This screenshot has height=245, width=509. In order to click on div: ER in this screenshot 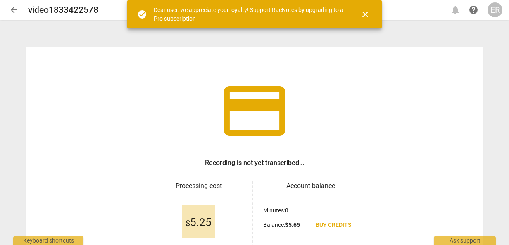, I will do `click(495, 10)`.